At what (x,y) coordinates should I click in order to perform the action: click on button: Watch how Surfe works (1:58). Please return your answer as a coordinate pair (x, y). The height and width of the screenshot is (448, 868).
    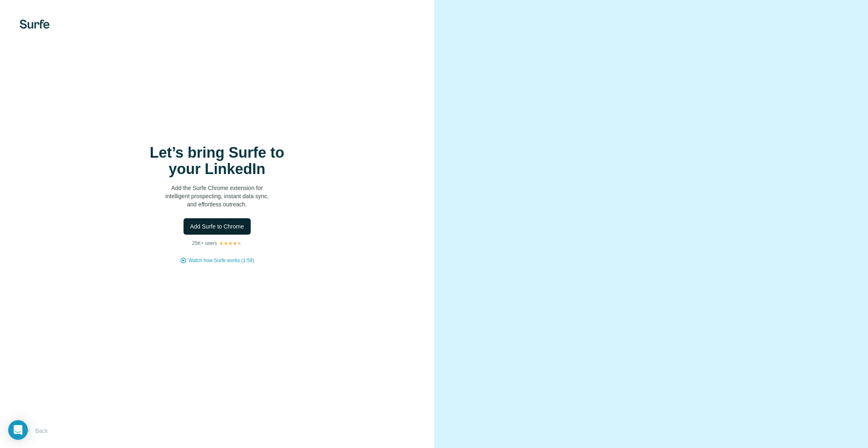
    Looking at the image, I should click on (221, 260).